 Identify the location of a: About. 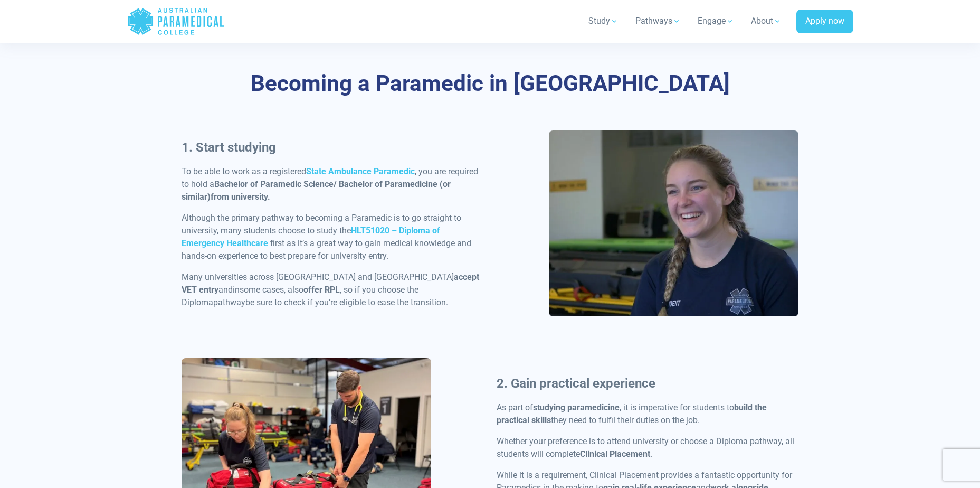
(766, 21).